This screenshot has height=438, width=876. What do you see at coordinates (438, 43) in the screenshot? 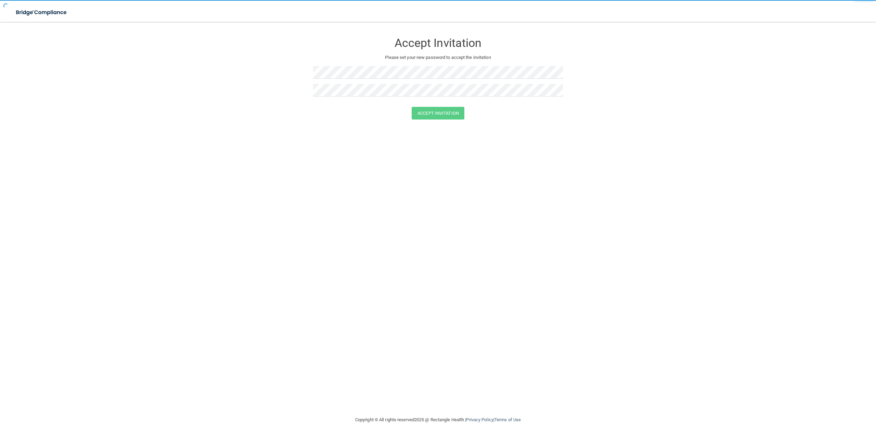
I see `h3: Accept Invitation` at bounding box center [438, 43].